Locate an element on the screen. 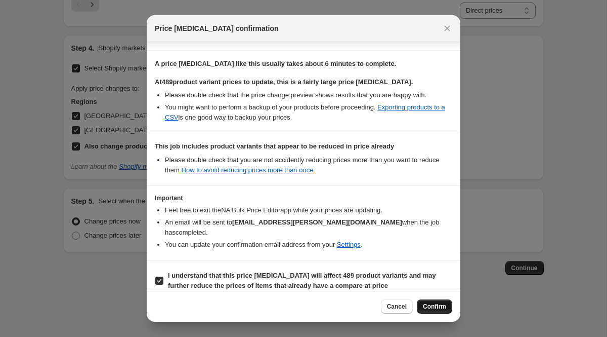  li: You might want to perform a backup of your products before proceeding. is one good way to backup ... is located at coordinates (309, 112).